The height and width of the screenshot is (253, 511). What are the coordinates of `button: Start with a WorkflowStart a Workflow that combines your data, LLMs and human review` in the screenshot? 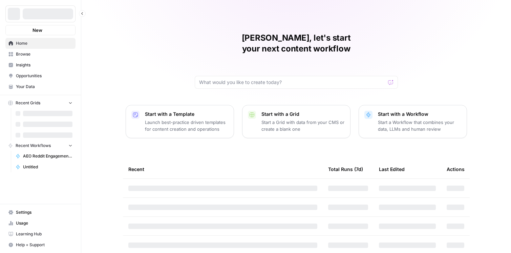 It's located at (413, 122).